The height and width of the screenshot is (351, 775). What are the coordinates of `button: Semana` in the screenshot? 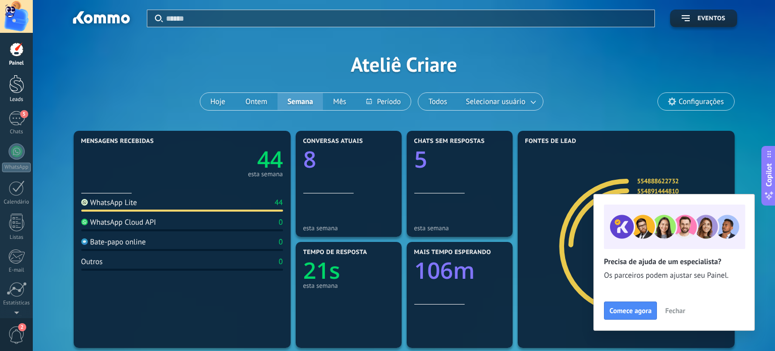 It's located at (300, 101).